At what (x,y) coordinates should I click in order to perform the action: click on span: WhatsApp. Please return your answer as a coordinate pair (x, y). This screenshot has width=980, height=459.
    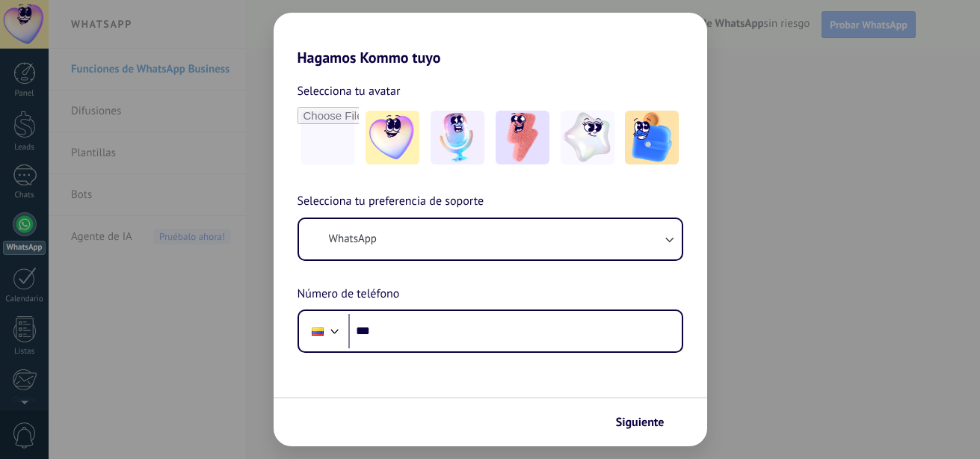
    Looking at the image, I should click on (353, 239).